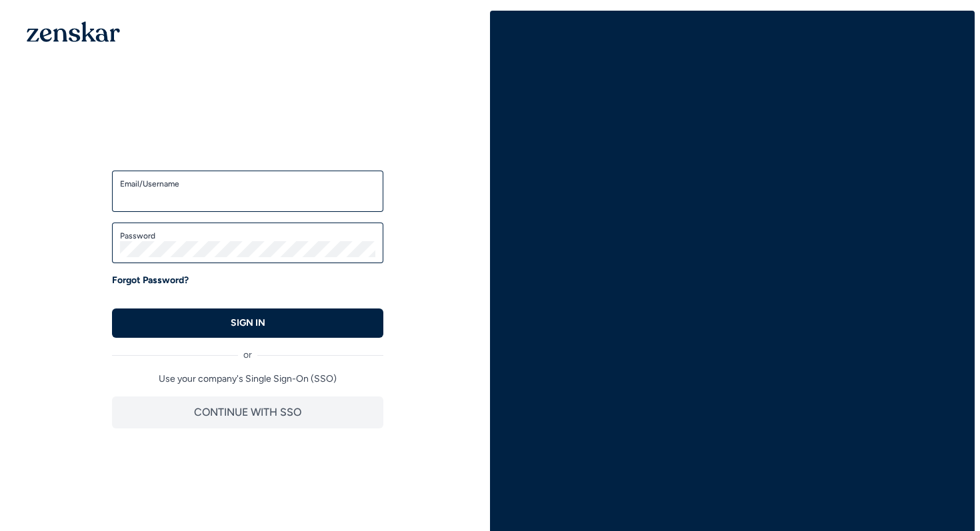  I want to click on img: 1OGAJ2xQqyY4LXKgY66KYq0eOWRCkrZdAb3gUhuVAqdWPZE9SRJmCz+oDMSn4zDLXe31Ii730ItAGKgCKgCCgCikA4Av8PJUP..., so click(74, 31).